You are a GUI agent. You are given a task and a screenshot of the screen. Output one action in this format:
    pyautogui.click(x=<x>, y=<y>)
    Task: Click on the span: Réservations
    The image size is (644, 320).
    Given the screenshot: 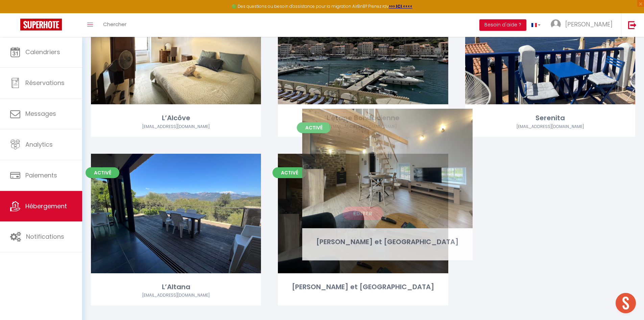 What is the action you would take?
    pyautogui.click(x=45, y=83)
    